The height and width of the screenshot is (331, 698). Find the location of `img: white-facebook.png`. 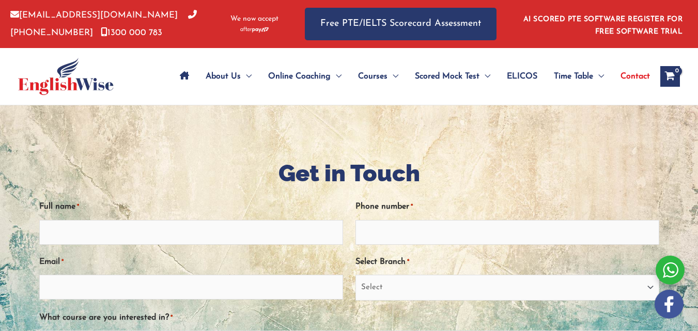

img: white-facebook.png is located at coordinates (669, 304).